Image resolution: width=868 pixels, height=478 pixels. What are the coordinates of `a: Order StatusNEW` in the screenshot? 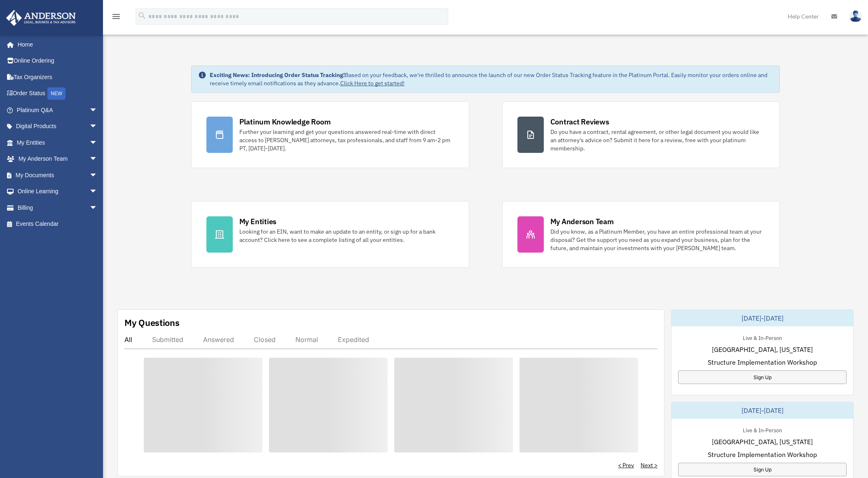 It's located at (58, 93).